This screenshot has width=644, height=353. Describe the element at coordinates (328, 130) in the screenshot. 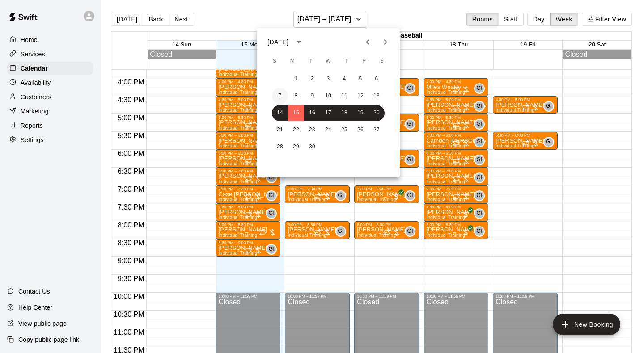

I see `button: 24` at that location.